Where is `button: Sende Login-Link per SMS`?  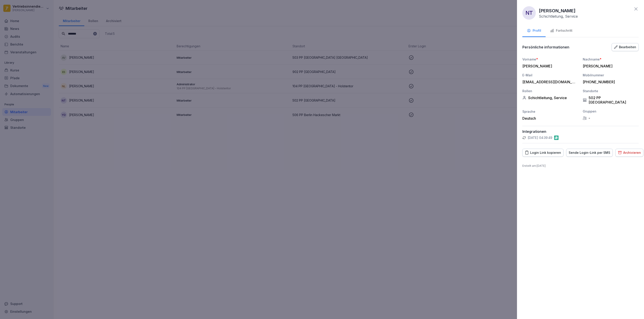 button: Sende Login-Link per SMS is located at coordinates (590, 153).